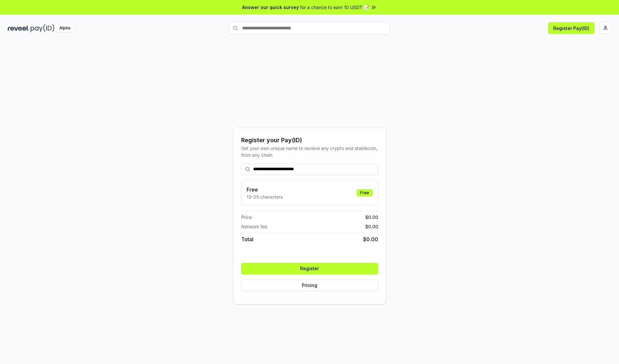  What do you see at coordinates (43, 28) in the screenshot?
I see `img: pay_id` at bounding box center [43, 28].